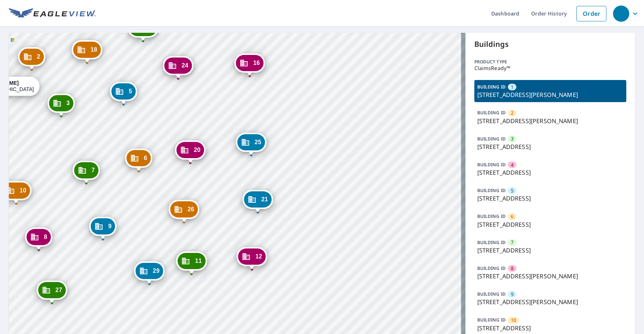 The width and height of the screenshot is (644, 334). What do you see at coordinates (59, 290) in the screenshot?
I see `span: 27` at bounding box center [59, 290].